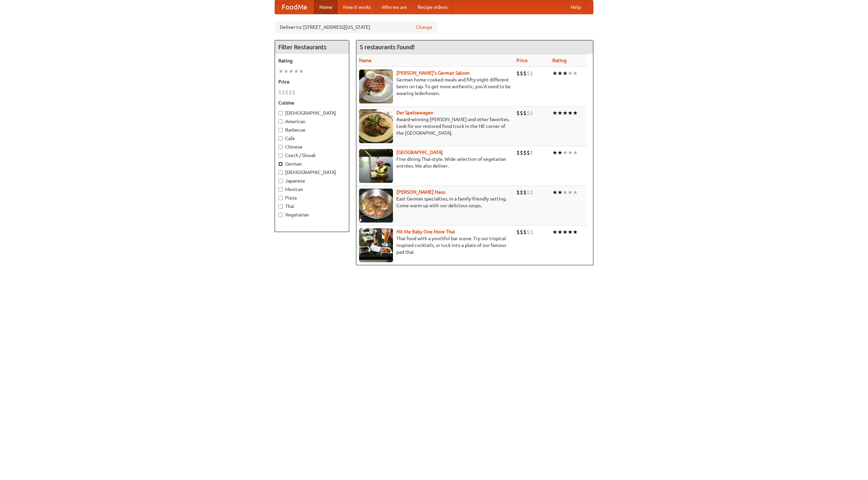 The height and width of the screenshot is (480, 868). I want to click on h5: Cuisine, so click(312, 103).